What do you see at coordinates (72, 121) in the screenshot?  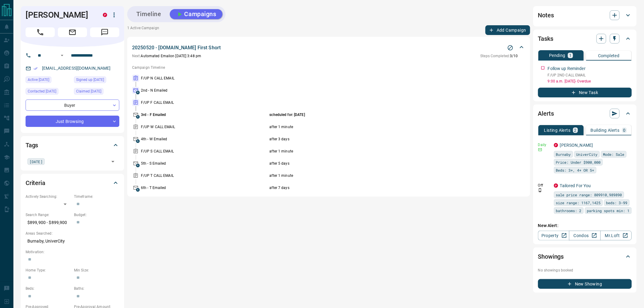 I see `div: Just Browsing` at bounding box center [72, 121].